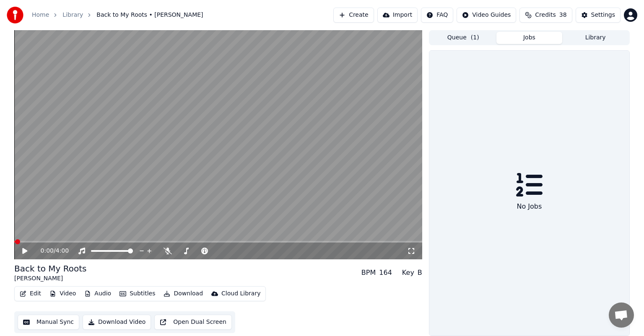  What do you see at coordinates (385, 273) in the screenshot?
I see `div: 164` at bounding box center [385, 273].